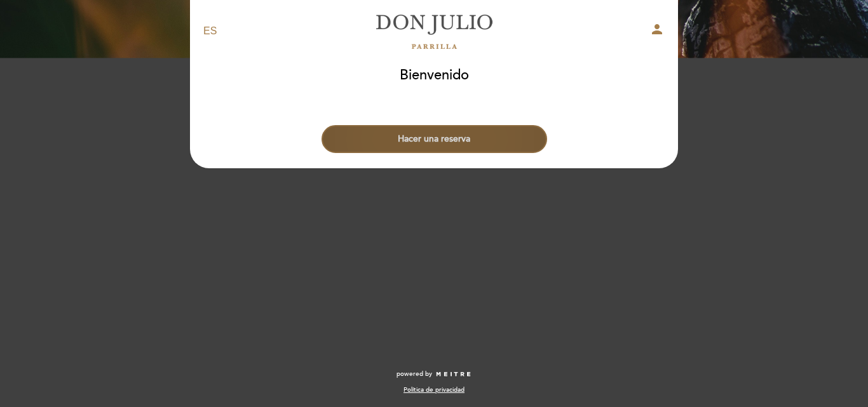  Describe the element at coordinates (434, 390) in the screenshot. I see `a: Política de privacidad` at that location.